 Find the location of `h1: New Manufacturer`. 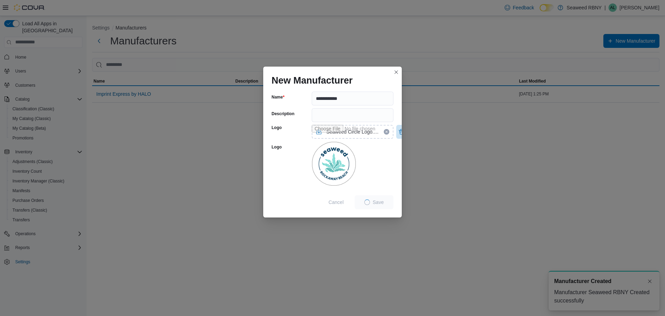

h1: New Manufacturer is located at coordinates (312, 80).